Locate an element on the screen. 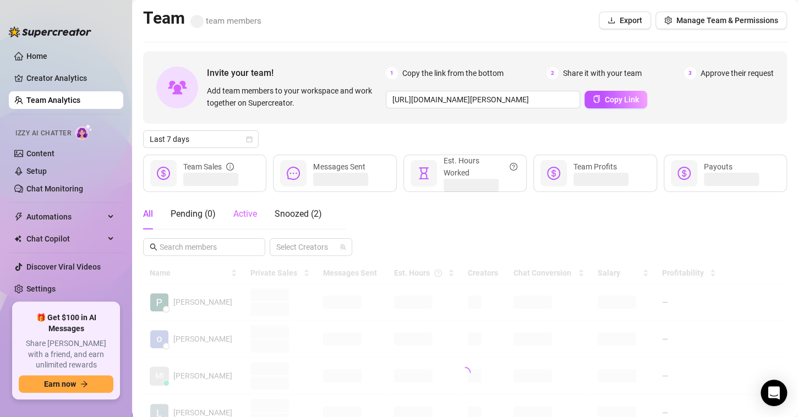 The height and width of the screenshot is (417, 798). span: Add team members to your workspace and work together on Supercreator. is located at coordinates (294, 97).